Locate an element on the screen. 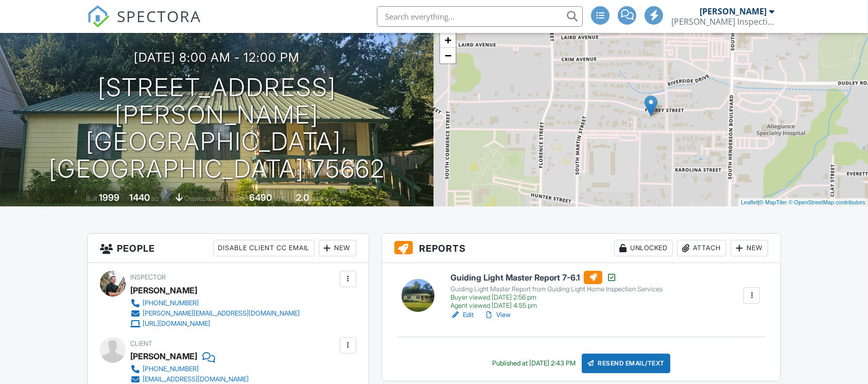  div: 6490 is located at coordinates (261, 197).